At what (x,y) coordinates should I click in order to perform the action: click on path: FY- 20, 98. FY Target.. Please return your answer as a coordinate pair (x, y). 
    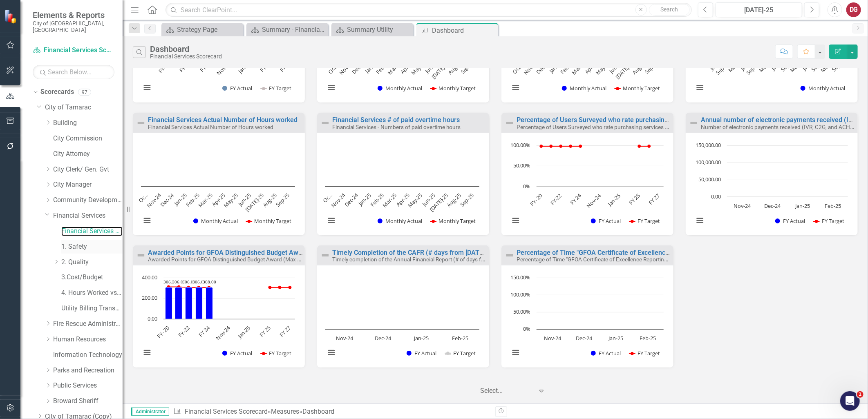
    Looking at the image, I should click on (541, 146).